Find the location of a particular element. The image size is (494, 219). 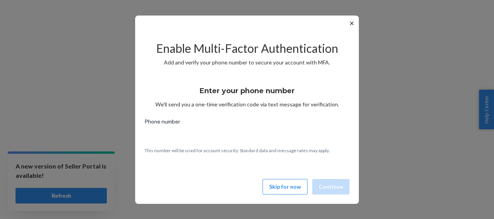

p: Add and verify your phone number to secure your account with MFA. is located at coordinates (247, 62).